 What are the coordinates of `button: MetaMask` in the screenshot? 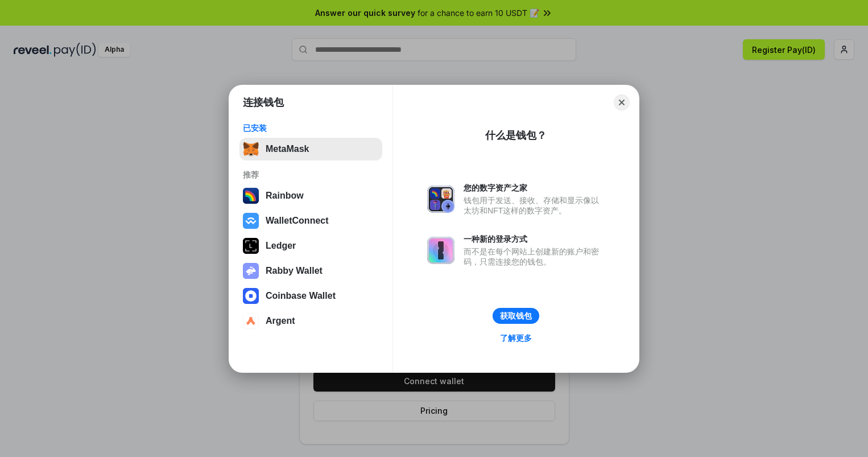 It's located at (311, 149).